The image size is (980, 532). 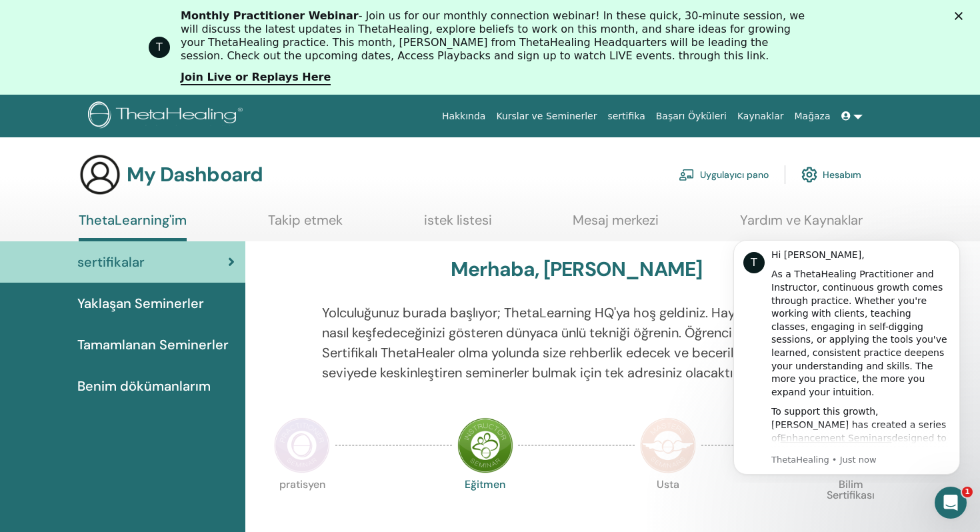 I want to click on div: - Join us for our monthly connection webinar! In these quick, 30-minute session, we will discuss ..., so click(x=495, y=36).